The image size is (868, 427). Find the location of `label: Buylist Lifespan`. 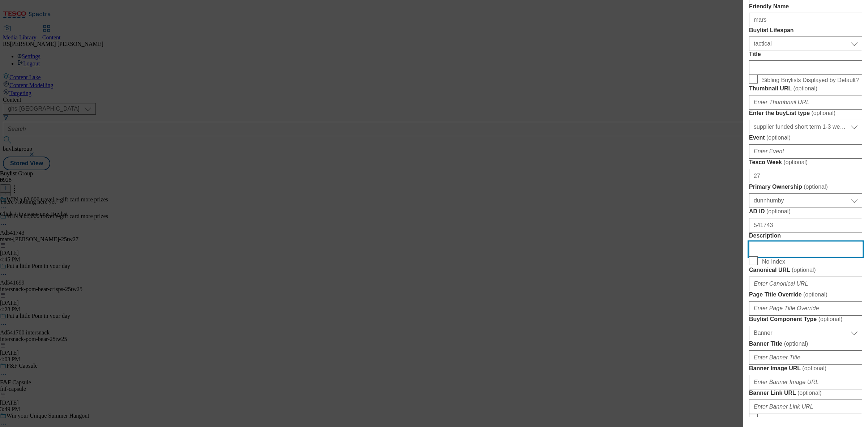

label: Buylist Lifespan is located at coordinates (806, 31).